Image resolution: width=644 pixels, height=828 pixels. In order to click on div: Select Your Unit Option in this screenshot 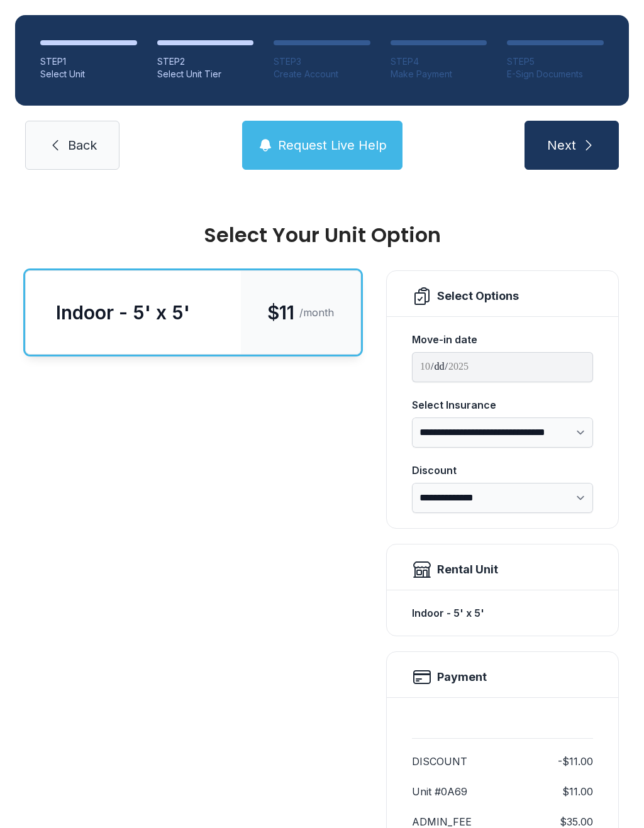, I will do `click(322, 235)`.